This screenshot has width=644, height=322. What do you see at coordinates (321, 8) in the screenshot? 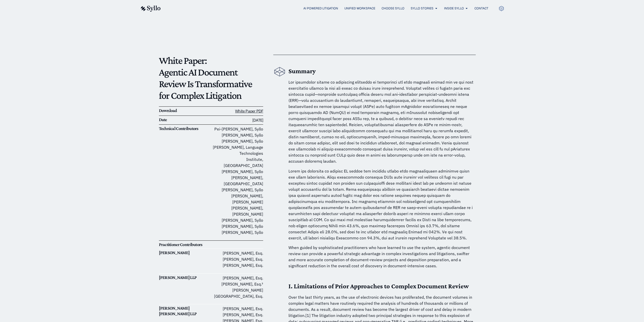
I see `span: AI Powered Litigation` at bounding box center [321, 8].